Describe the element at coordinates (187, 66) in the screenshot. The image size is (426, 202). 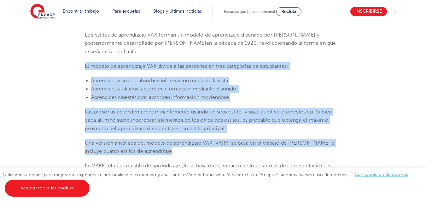
I see `font: El modelo de aprendizaje VAK divide a las personas en tres categorías de estudiantes:` at that location.